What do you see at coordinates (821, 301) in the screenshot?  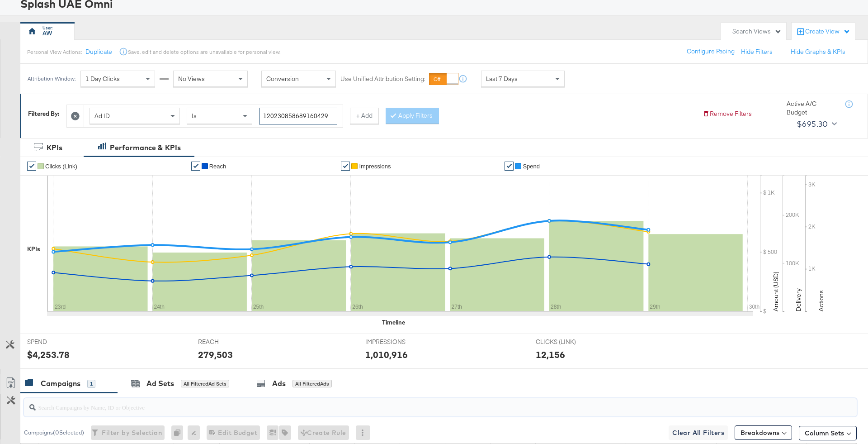 I see `text: Actions` at bounding box center [821, 301].